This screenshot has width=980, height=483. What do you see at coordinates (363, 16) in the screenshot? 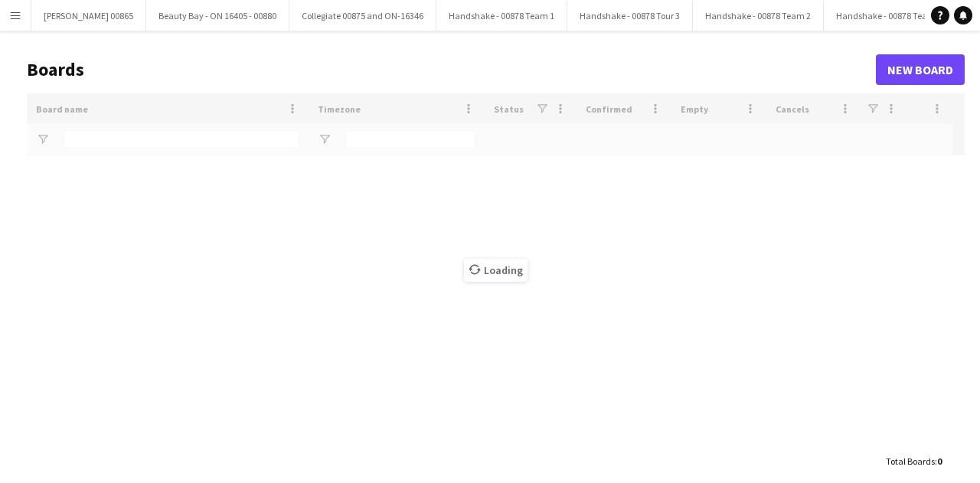
I see `button: Collegiate 00875 and ON-16346` at bounding box center [363, 16].